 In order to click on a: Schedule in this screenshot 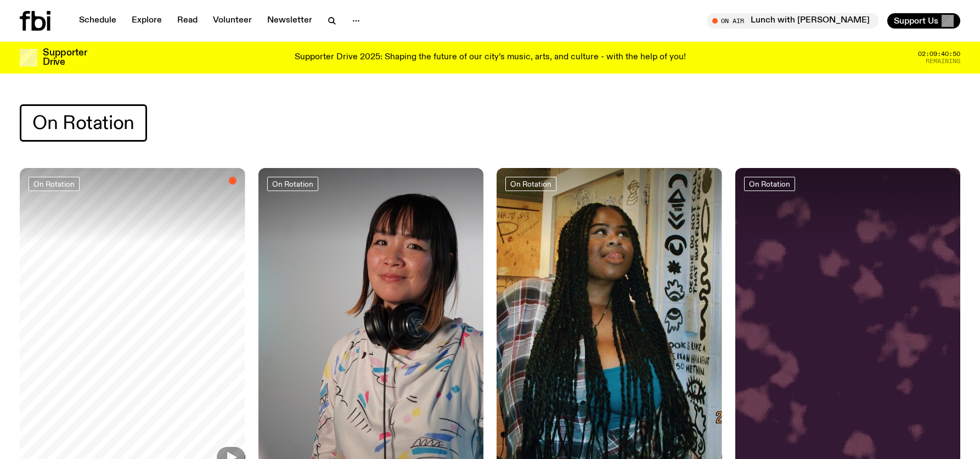, I will do `click(97, 21)`.